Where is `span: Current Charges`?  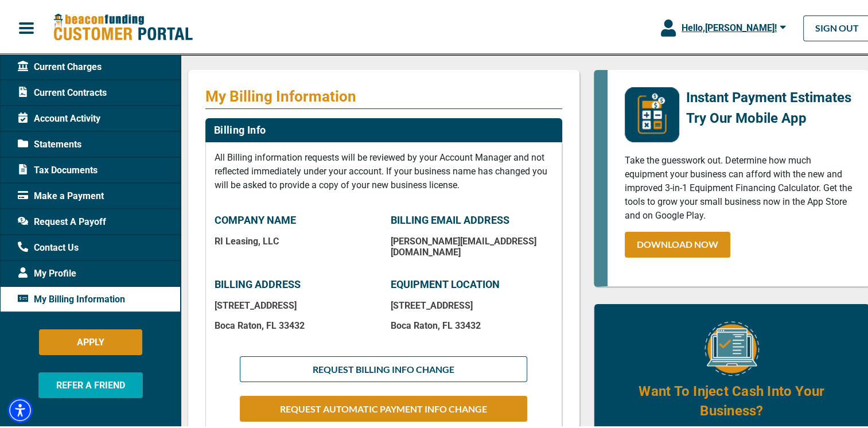 span: Current Charges is located at coordinates (60, 65).